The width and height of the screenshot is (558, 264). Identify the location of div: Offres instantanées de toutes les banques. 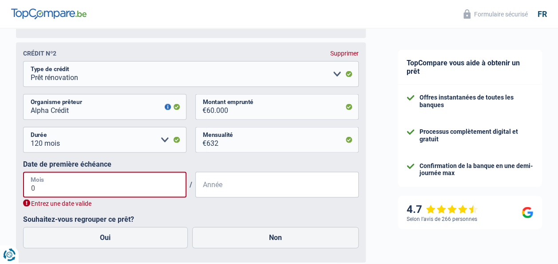
(477, 101).